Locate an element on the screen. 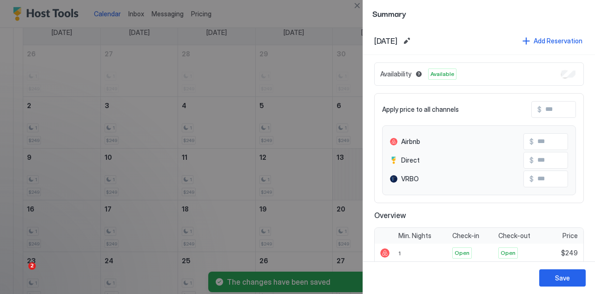  span: Direct is located at coordinates (411, 160).